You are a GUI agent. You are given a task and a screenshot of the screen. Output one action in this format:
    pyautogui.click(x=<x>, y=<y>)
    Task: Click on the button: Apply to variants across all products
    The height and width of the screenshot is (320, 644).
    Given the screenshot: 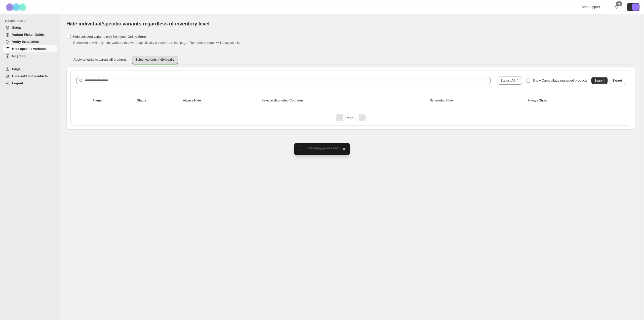 What is the action you would take?
    pyautogui.click(x=100, y=60)
    